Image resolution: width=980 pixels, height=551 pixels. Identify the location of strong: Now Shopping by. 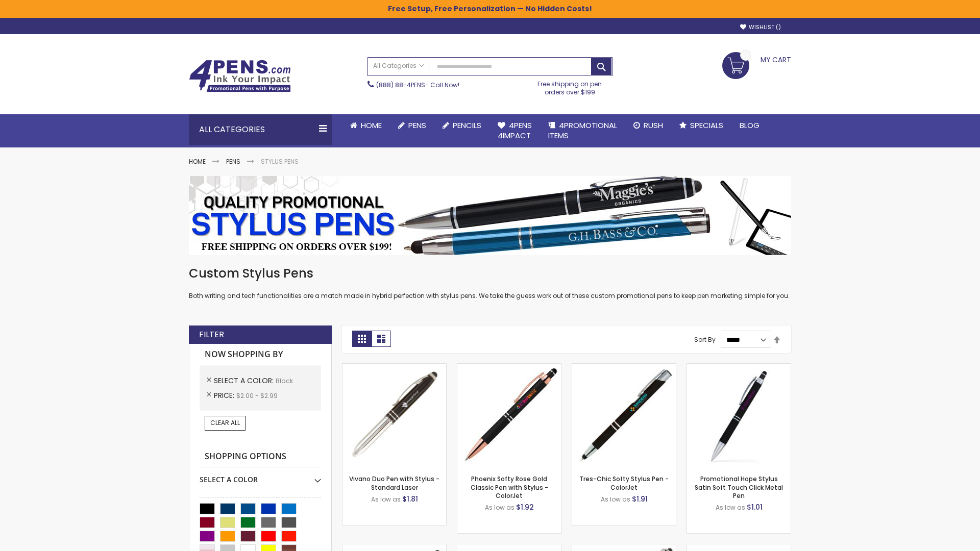
(260, 355).